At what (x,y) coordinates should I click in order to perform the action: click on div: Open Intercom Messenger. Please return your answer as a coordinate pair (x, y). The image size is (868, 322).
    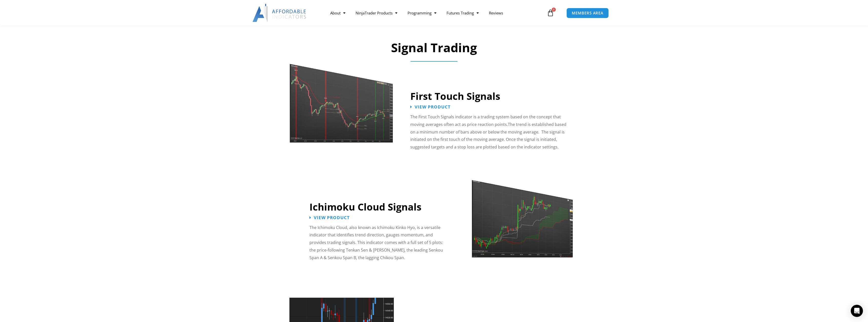
    Looking at the image, I should click on (857, 311).